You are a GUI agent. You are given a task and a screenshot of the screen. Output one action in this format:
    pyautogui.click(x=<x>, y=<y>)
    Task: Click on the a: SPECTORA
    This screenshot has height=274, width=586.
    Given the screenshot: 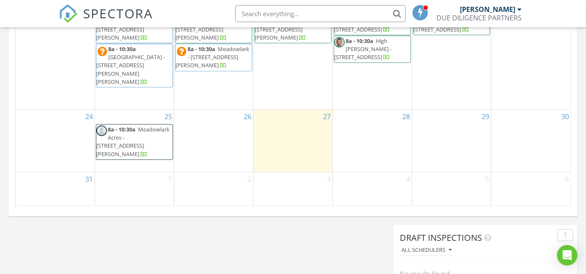 What is the action you would take?
    pyautogui.click(x=106, y=20)
    